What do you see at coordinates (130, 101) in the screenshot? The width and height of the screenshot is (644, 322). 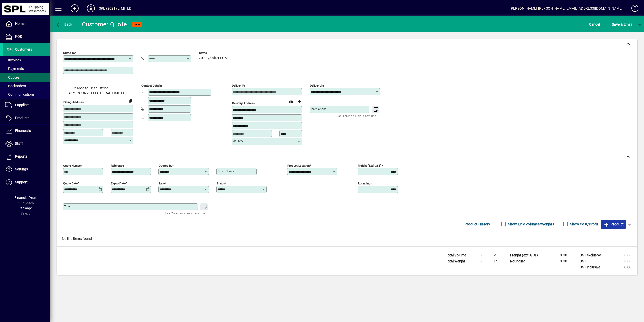 I see `button: Copy to Delivery address` at bounding box center [130, 101].